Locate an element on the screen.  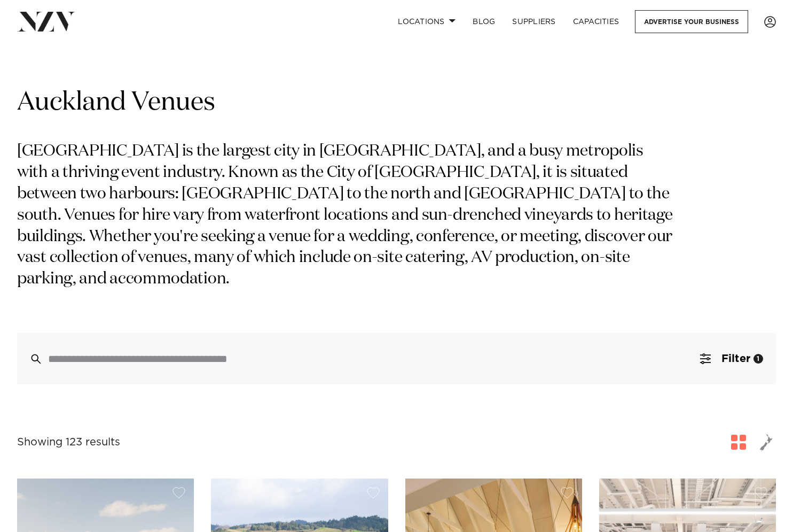
div: 1 is located at coordinates (759, 358).